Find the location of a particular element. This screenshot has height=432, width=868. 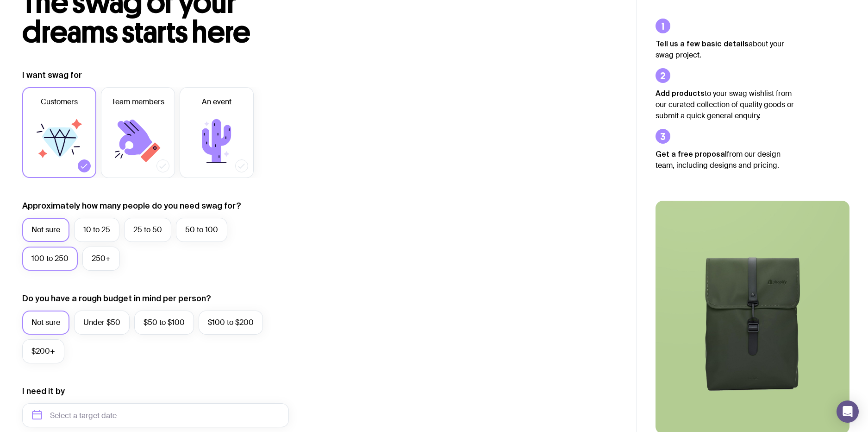

label: 50 to 100 is located at coordinates (202, 230).